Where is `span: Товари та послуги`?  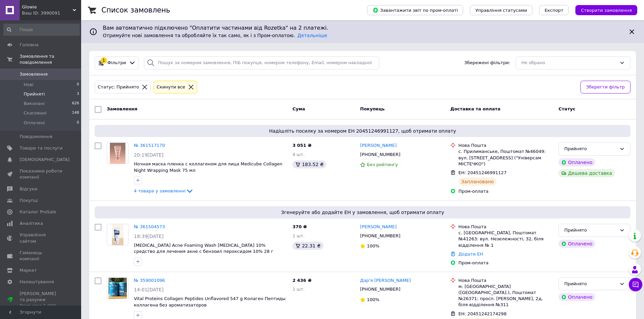
span: Товари та послуги is located at coordinates (41, 148).